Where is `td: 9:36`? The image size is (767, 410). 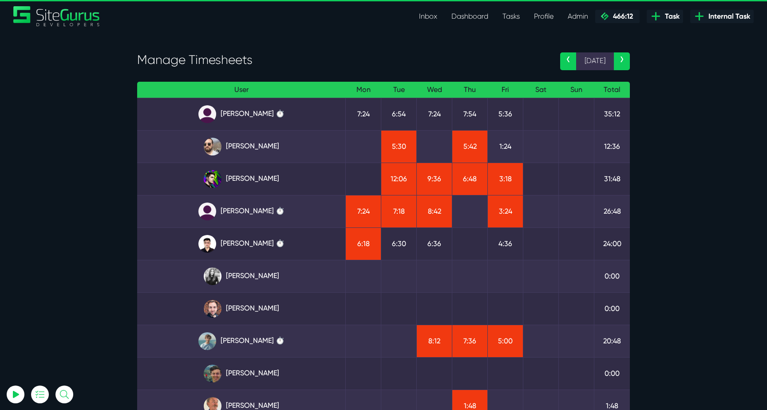
td: 9:36 is located at coordinates (434, 178).